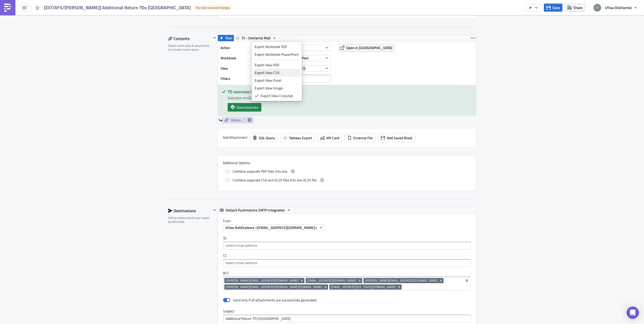 The height and width of the screenshot is (324, 644). Describe the element at coordinates (244, 107) in the screenshot. I see `a: Download xlsx` at that location.